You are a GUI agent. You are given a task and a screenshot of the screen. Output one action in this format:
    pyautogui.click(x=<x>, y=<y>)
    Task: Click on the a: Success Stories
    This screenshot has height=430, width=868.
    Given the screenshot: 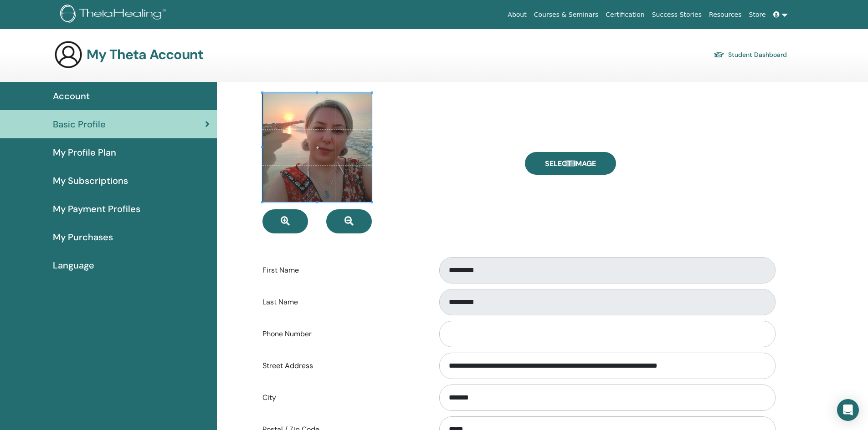 What is the action you would take?
    pyautogui.click(x=677, y=15)
    